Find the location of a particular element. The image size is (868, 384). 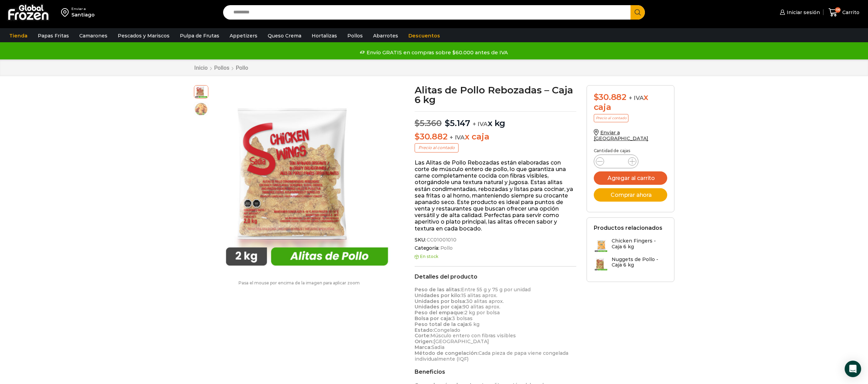

img: alitas-pollo is located at coordinates (306, 179).